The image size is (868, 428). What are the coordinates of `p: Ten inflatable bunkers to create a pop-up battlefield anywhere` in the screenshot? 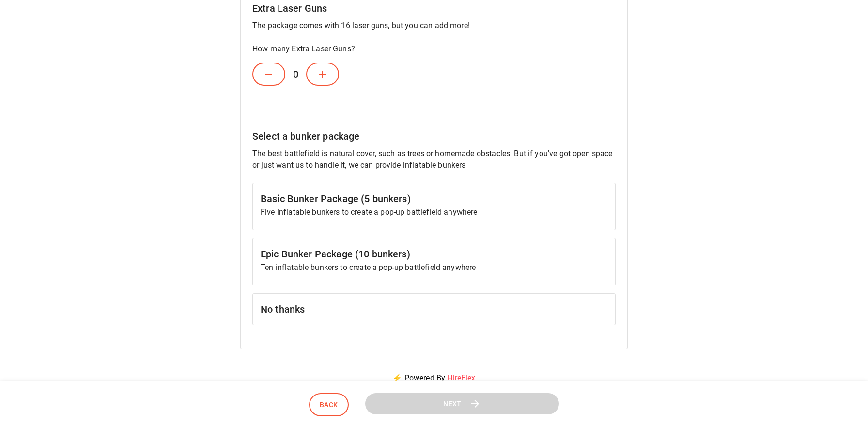 It's located at (434, 267).